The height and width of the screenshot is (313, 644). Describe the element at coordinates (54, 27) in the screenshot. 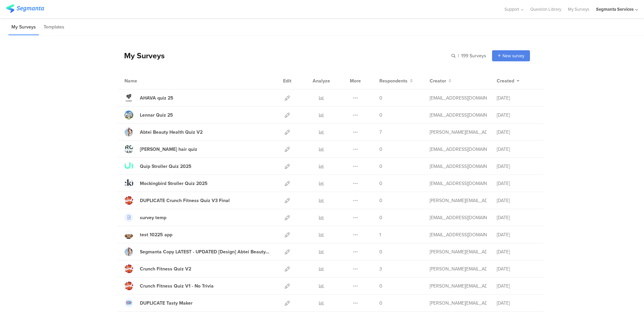

I see `li: Templates` at that location.